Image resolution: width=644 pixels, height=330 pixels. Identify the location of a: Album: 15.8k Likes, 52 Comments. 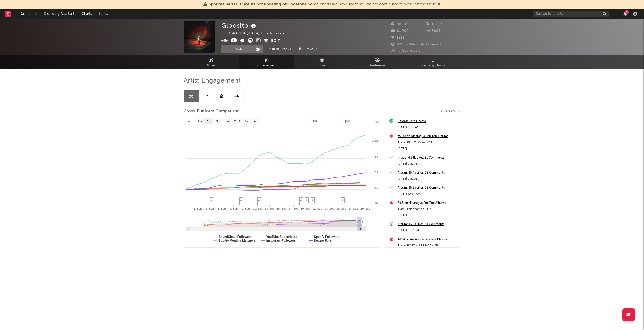
(428, 188).